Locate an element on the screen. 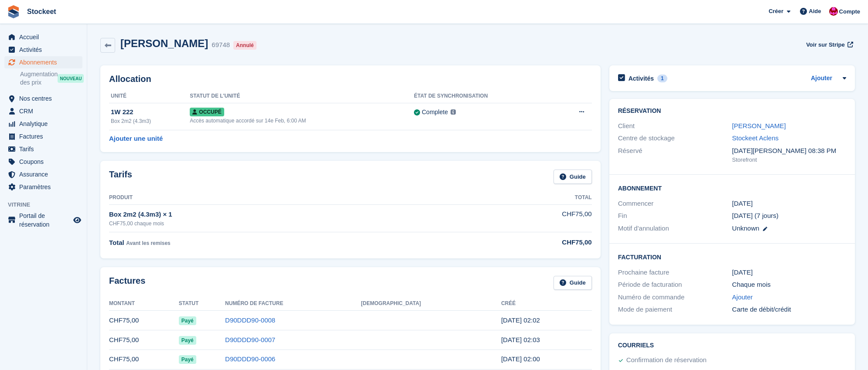 The height and width of the screenshot is (370, 868). time: 2025-08-14 00:03:06 UTC is located at coordinates (521, 340).